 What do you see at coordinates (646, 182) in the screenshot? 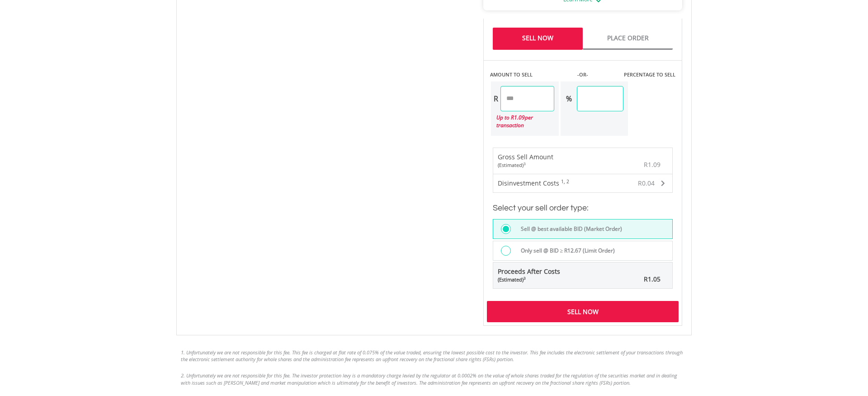
I see `span: R0.04` at bounding box center [646, 182].